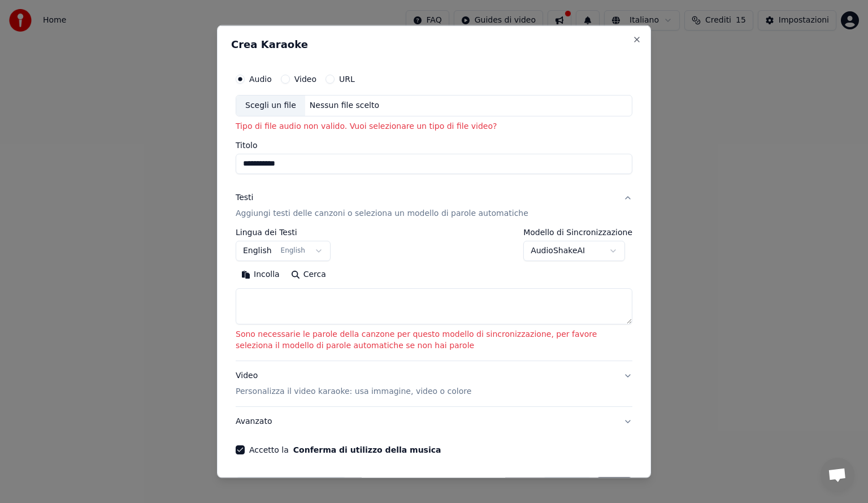 The height and width of the screenshot is (503, 868). What do you see at coordinates (271, 106) in the screenshot?
I see `div: Scegli un file` at bounding box center [271, 106].